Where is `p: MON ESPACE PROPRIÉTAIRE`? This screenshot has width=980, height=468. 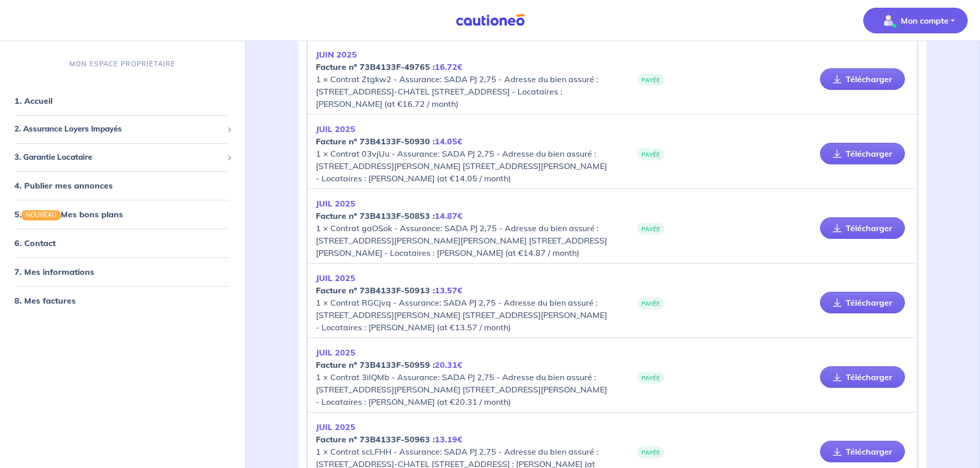
p: MON ESPACE PROPRIÉTAIRE is located at coordinates (123, 64).